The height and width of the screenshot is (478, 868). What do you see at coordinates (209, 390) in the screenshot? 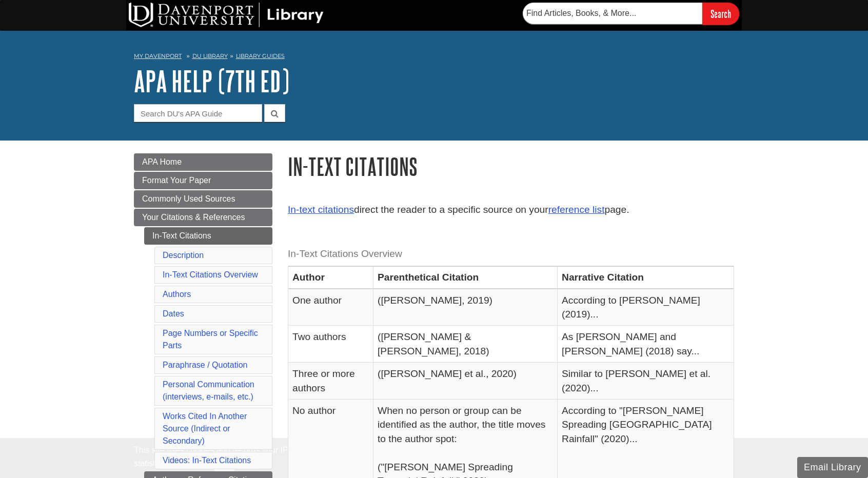
I see `a: Personal Communication(interviews, e-mails, etc.)` at bounding box center [209, 390].